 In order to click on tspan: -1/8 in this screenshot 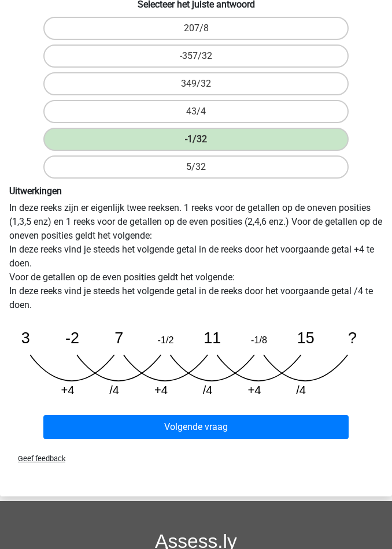, I will do `click(259, 340)`.